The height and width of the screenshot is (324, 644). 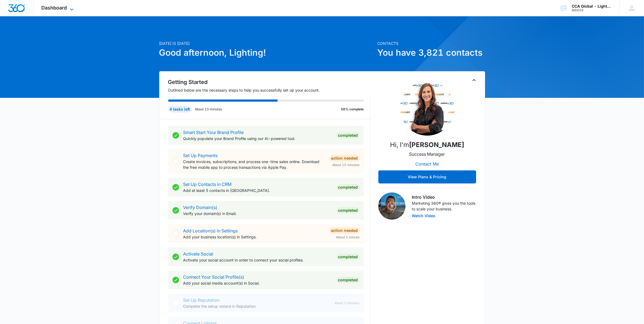 I want to click on h2: Getting Started, so click(x=269, y=82).